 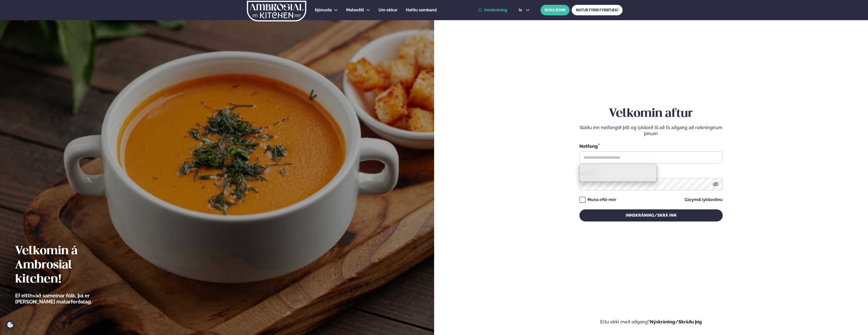 What do you see at coordinates (421, 10) in the screenshot?
I see `span: Hafðu samband` at bounding box center [421, 10].